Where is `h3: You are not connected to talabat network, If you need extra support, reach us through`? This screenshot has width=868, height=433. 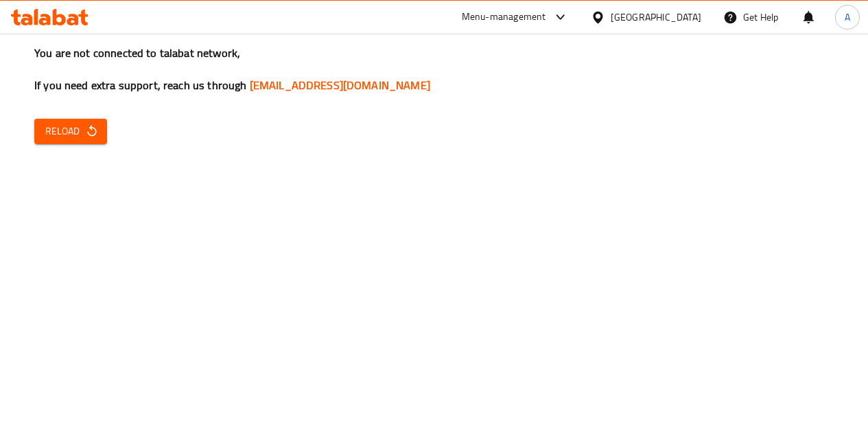 h3: You are not connected to talabat network, If you need extra support, reach us through is located at coordinates (434, 69).